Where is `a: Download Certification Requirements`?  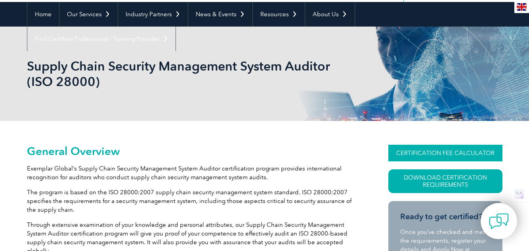 a: Download Certification Requirements is located at coordinates (445, 181).